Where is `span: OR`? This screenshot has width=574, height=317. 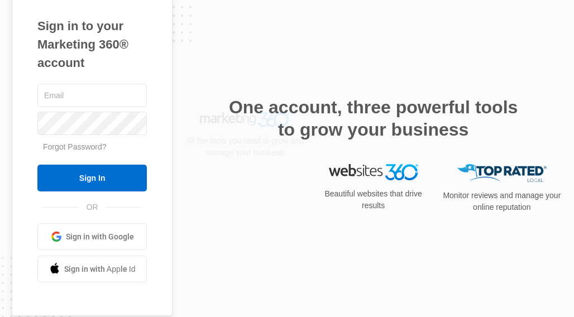 span: OR is located at coordinates (92, 207).